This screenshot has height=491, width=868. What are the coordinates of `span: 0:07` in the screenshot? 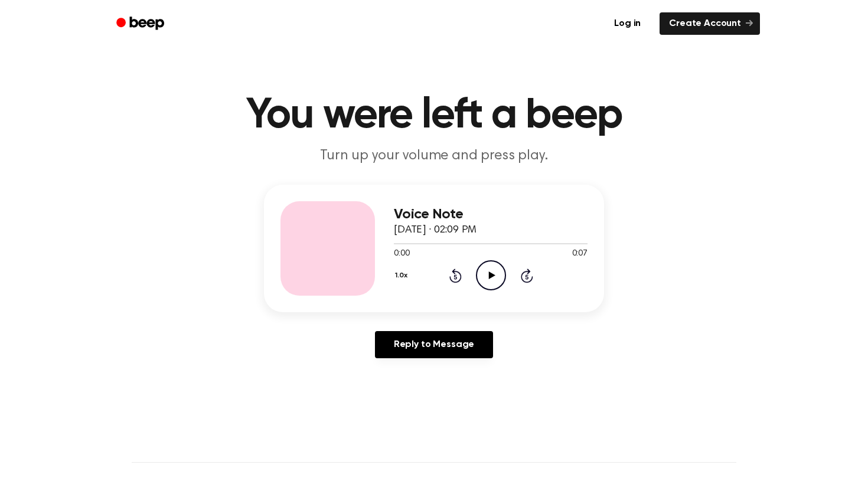 It's located at (580, 254).